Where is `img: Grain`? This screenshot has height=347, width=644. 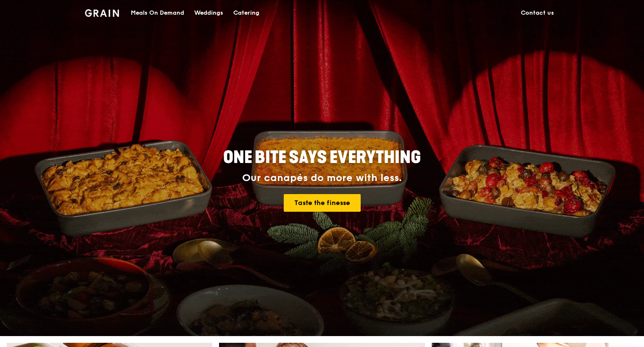 img: Grain is located at coordinates (102, 13).